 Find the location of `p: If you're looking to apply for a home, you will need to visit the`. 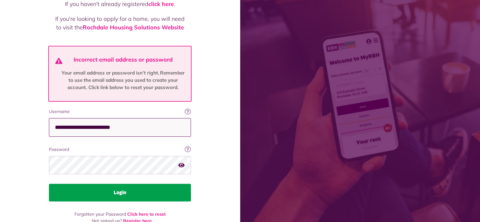

p: If you're looking to apply for a home, you will need to visit the is located at coordinates (120, 23).